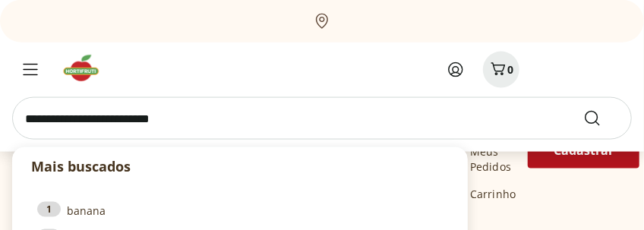 This screenshot has width=644, height=230. What do you see at coordinates (510, 69) in the screenshot?
I see `span: 0` at bounding box center [510, 69].